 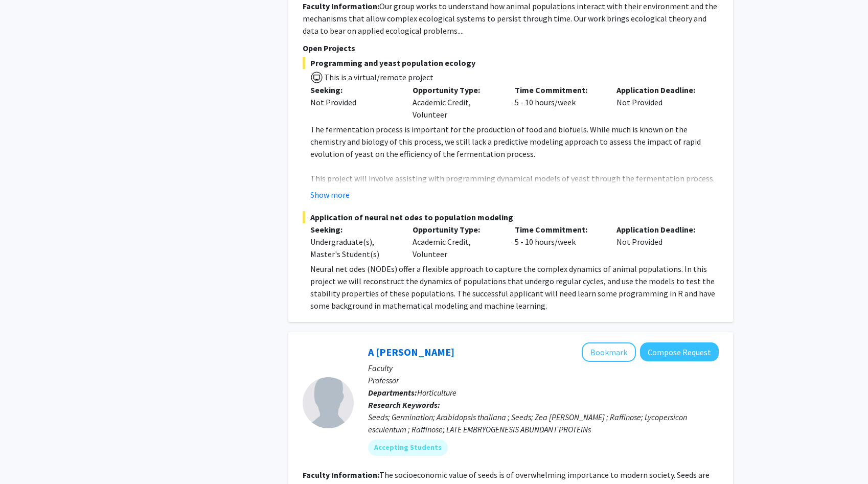 I want to click on fg-read-more: Our group works to understand how animal populations interact with their environment and the mech..., so click(x=510, y=19).